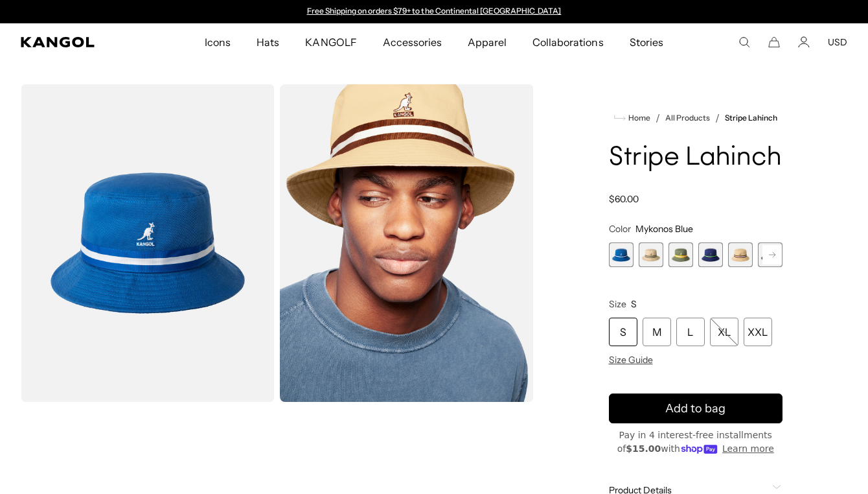 This screenshot has height=494, width=868. I want to click on label: Oat, so click(740, 255).